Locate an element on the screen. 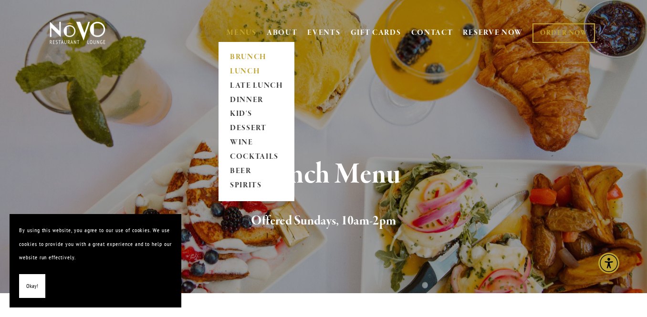 The width and height of the screenshot is (647, 317). p: By using this website, you agree to our use of cookies. We use cookies to provide you with a grea... is located at coordinates (95, 244).